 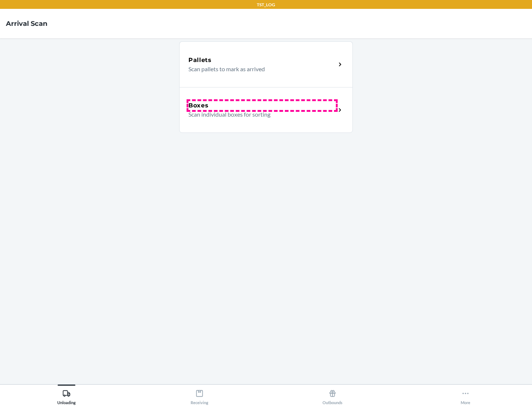 I want to click on div: Receiving, so click(x=200, y=396).